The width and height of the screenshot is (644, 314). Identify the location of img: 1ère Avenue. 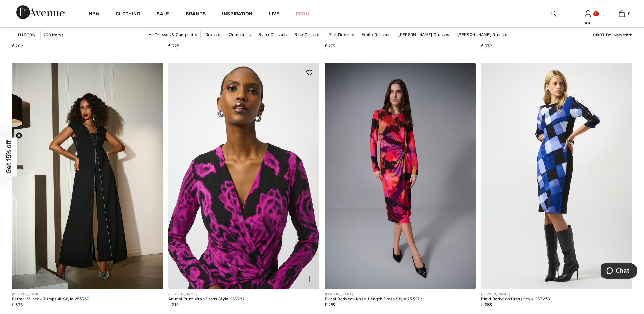
(40, 13).